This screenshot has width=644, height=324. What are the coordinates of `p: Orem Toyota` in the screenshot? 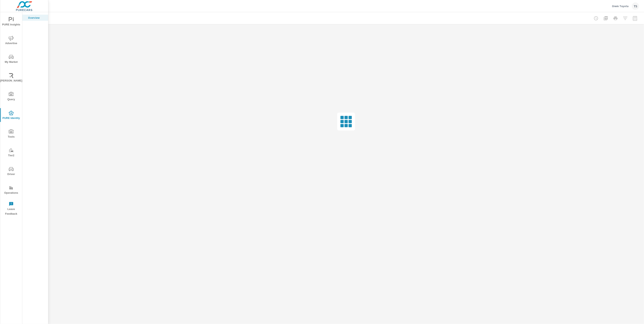 It's located at (620, 6).